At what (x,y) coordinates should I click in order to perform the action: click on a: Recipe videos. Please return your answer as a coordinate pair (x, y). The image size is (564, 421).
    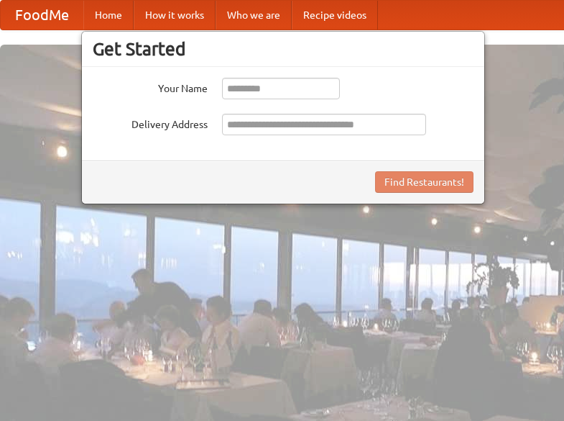
    Looking at the image, I should click on (335, 15).